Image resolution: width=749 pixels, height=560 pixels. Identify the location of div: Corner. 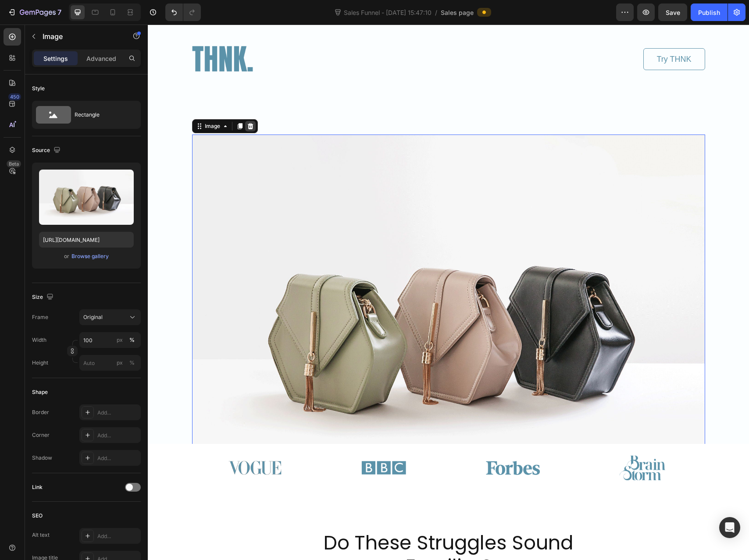
(41, 435).